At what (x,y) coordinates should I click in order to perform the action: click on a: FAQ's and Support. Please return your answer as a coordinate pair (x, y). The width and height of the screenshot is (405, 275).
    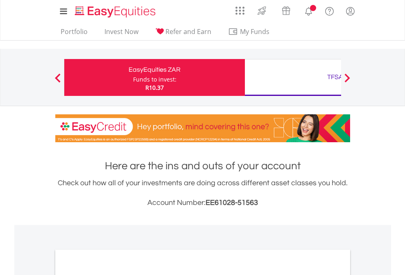
    Looking at the image, I should click on (329, 10).